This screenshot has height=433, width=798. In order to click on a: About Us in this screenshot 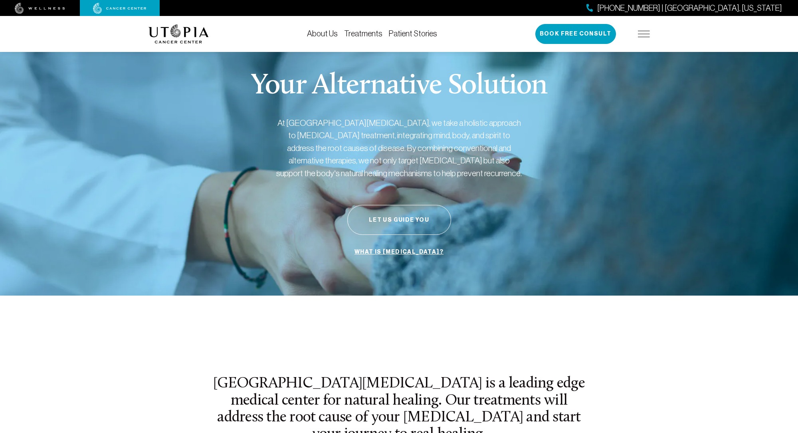, I will do `click(322, 34)`.